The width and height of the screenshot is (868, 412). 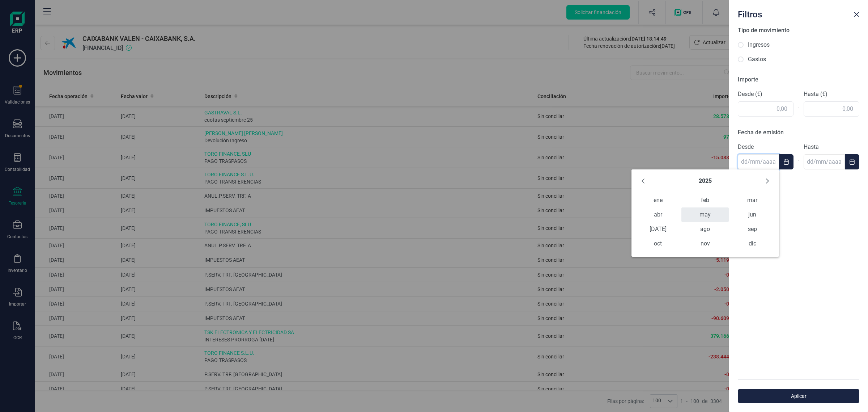 What do you see at coordinates (766, 147) in the screenshot?
I see `label: Desde` at bounding box center [766, 147].